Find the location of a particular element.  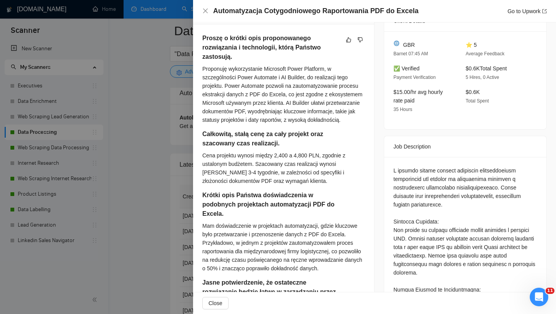

button: like is located at coordinates (349, 40).